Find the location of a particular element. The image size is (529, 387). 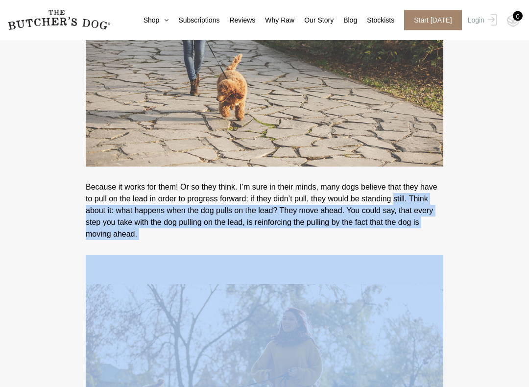

div: 0 is located at coordinates (518, 16).